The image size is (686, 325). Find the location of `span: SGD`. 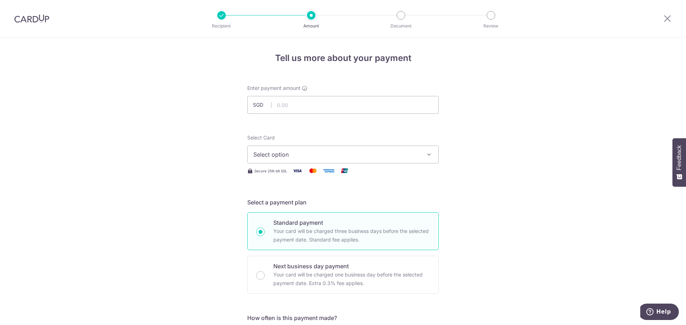

span: SGD is located at coordinates (262, 105).